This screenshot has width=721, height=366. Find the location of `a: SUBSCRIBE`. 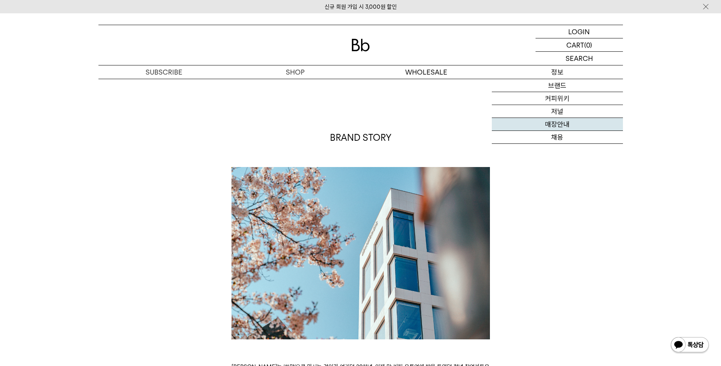

a: SUBSCRIBE is located at coordinates (164, 72).